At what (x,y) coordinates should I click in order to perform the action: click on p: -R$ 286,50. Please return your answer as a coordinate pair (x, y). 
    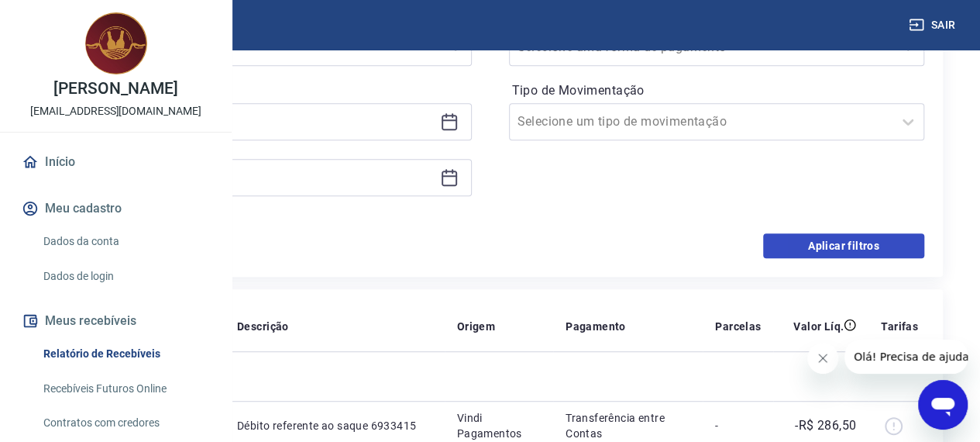
    Looking at the image, I should click on (825, 426).